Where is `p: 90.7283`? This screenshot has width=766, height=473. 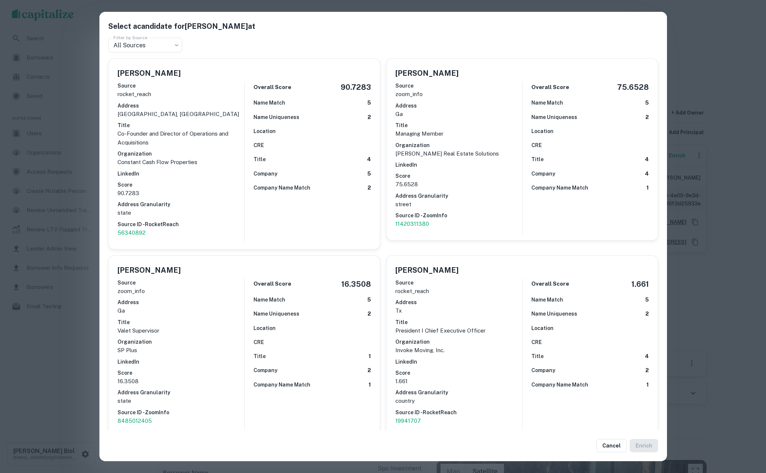 p: 90.7283 is located at coordinates (181, 193).